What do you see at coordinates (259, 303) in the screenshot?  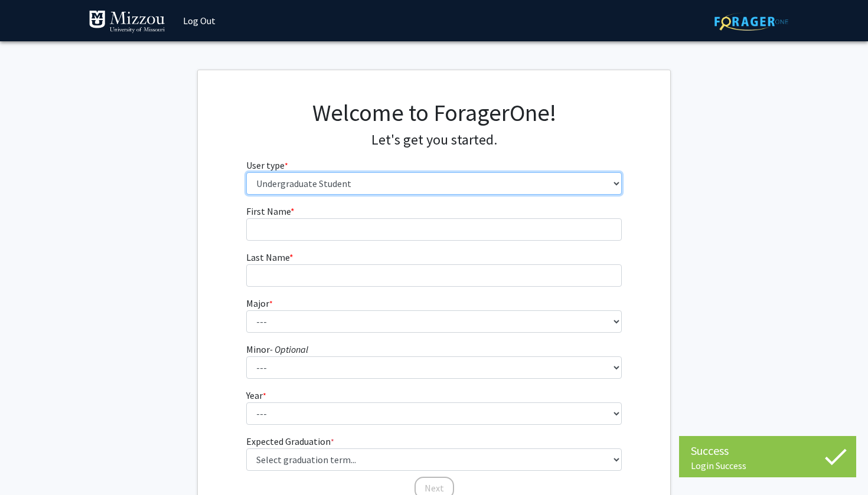 I see `label: Major` at bounding box center [259, 303].